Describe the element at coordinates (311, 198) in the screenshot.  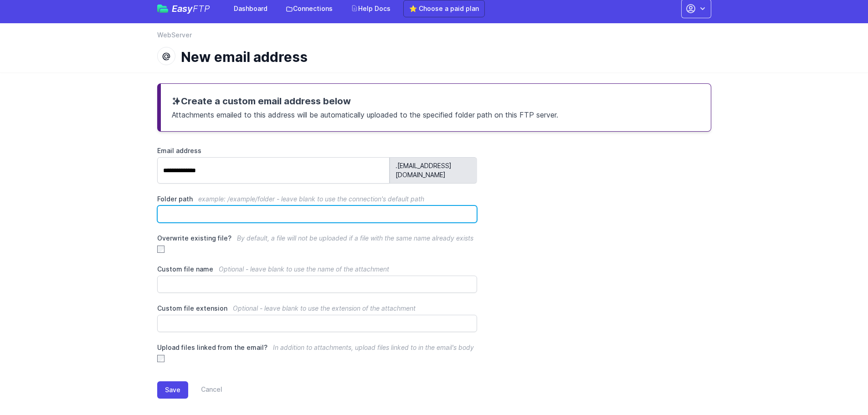
I see `span: example: /example/folder - leave blank to use the connection's default path` at that location.